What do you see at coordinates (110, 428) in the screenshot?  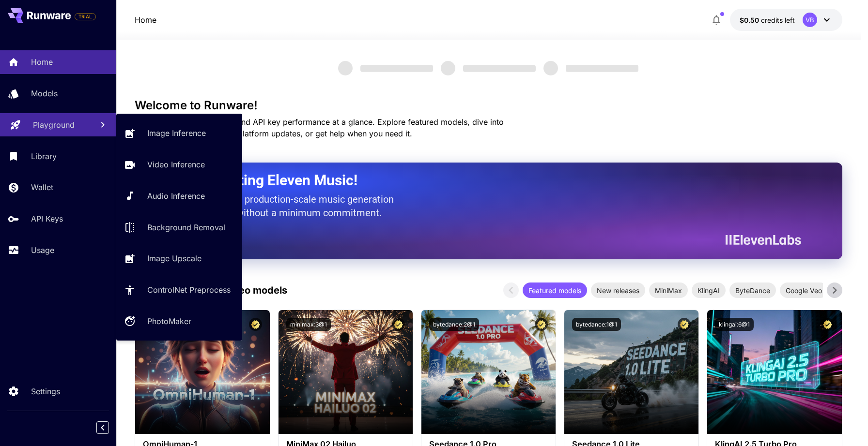 I see `div: Collapse sidebar` at bounding box center [110, 428].